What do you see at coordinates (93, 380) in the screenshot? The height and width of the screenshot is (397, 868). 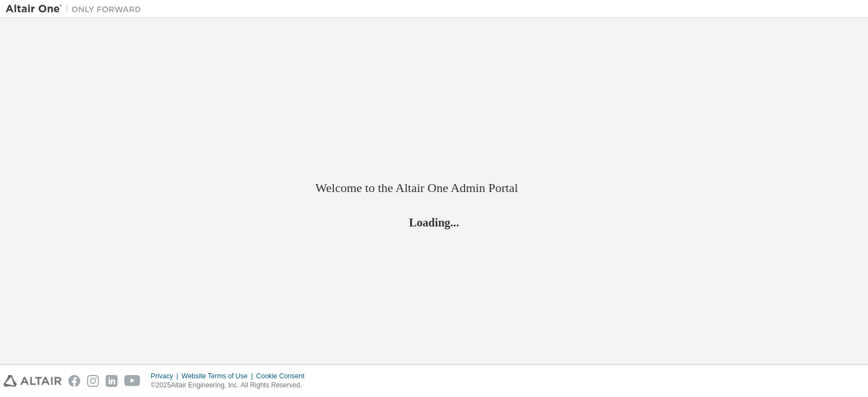 I see `img: instagram.svg` at bounding box center [93, 380].